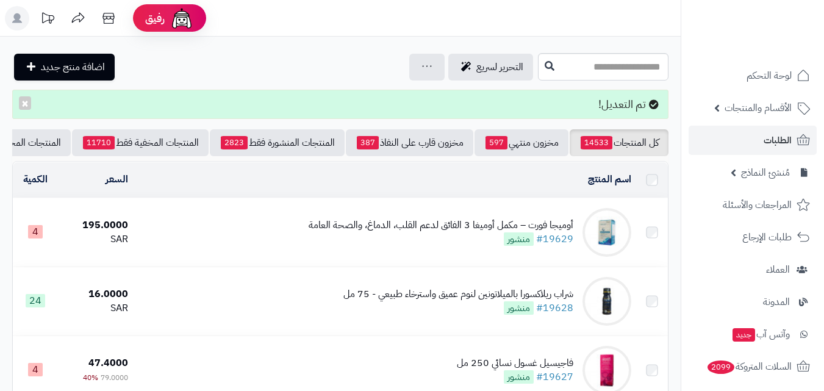 Image resolution: width=824 pixels, height=391 pixels. What do you see at coordinates (749, 367) in the screenshot?
I see `span: السلات المتروكة` at bounding box center [749, 367].